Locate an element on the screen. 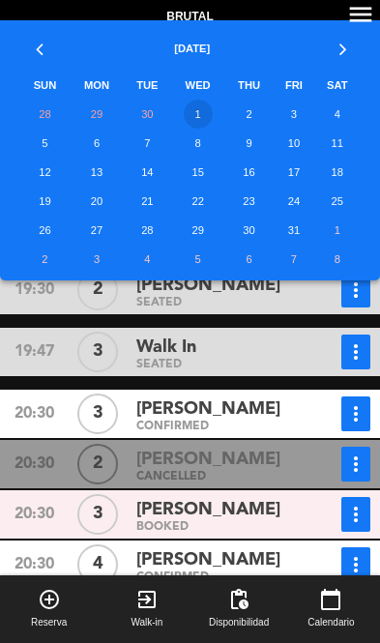  td: 19 is located at coordinates (44, 201).